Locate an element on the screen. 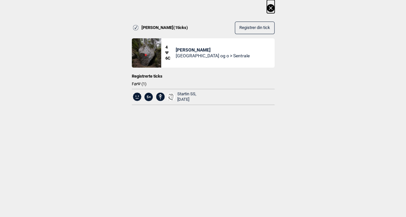  span: Før Ψ ( 1 ) is located at coordinates (203, 84).